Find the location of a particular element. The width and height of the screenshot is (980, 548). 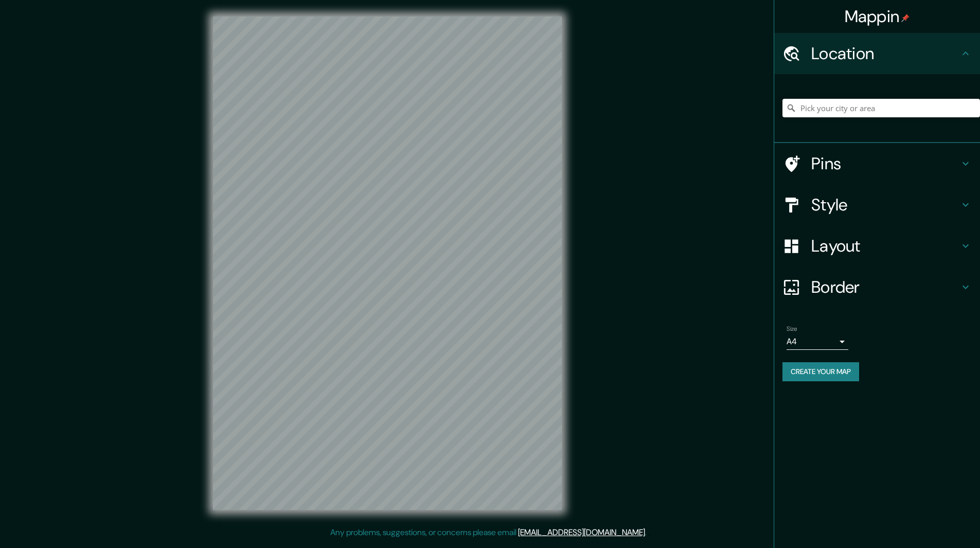

h4: Layout is located at coordinates (885, 246).